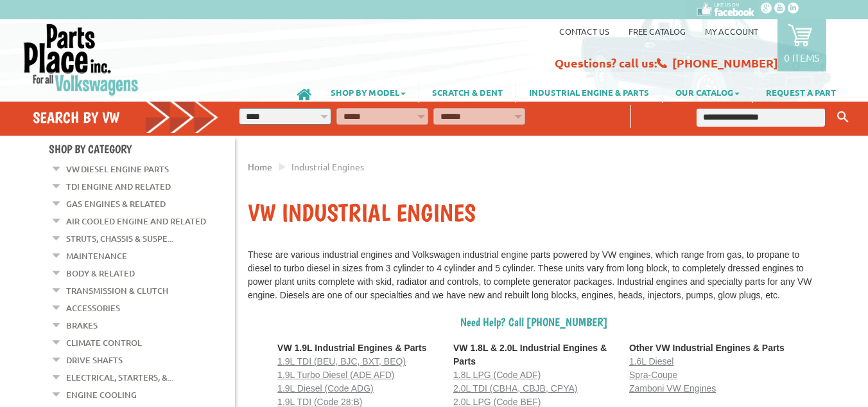  Describe the element at coordinates (325, 388) in the screenshot. I see `a: 1.9L Diesel (Code ADG)` at that location.